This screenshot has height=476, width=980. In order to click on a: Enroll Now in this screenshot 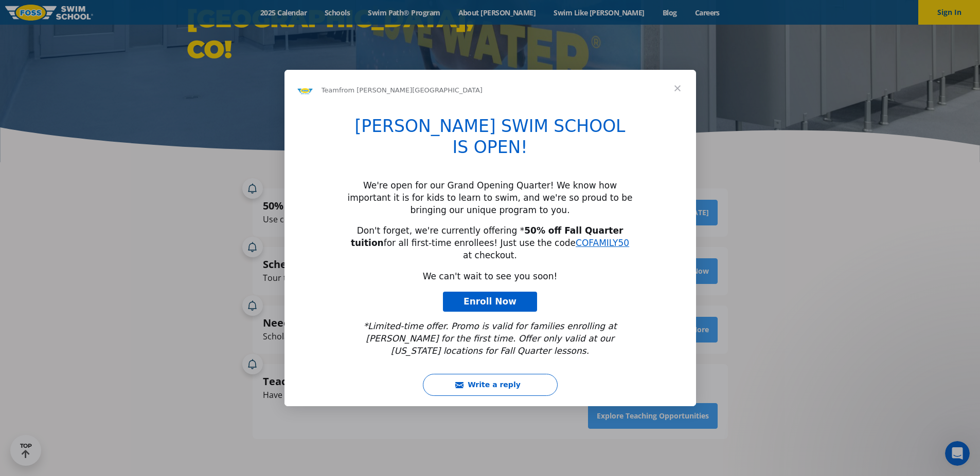, I will do `click(490, 303)`.